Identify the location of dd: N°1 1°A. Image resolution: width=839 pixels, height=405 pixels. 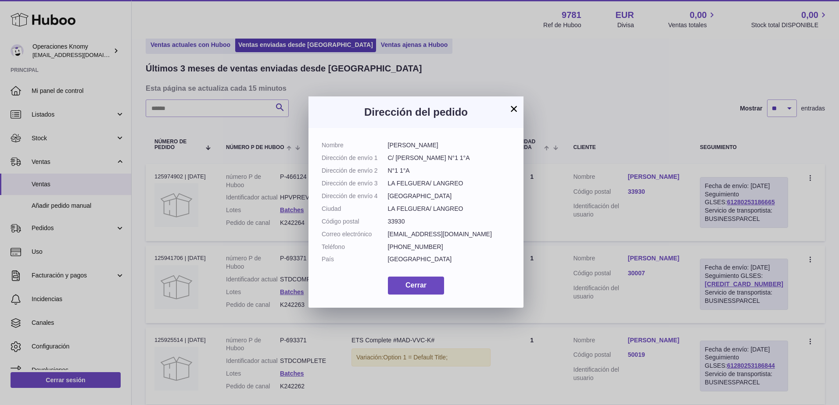
(449, 171).